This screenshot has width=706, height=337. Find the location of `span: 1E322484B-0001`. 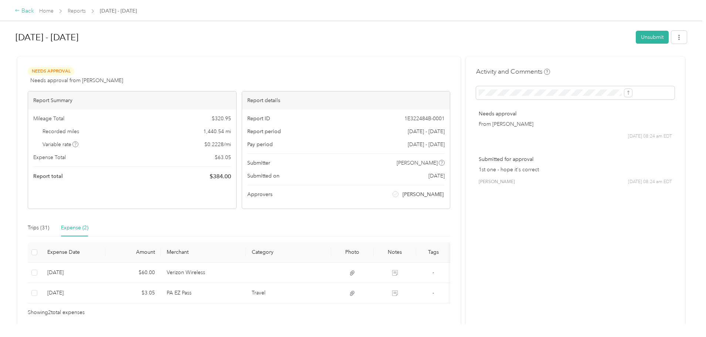

span: 1E322484B-0001 is located at coordinates (424, 118).